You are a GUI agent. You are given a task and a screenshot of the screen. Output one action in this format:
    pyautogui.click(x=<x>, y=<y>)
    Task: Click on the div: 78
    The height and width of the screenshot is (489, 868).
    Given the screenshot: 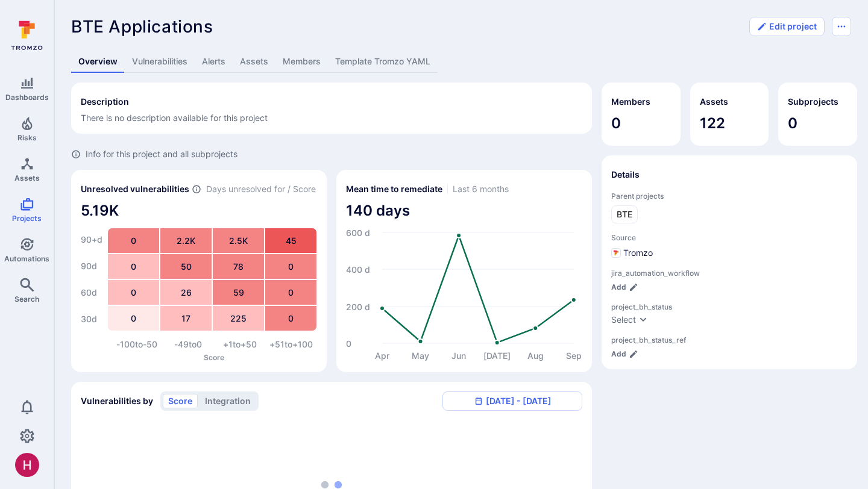 What is the action you would take?
    pyautogui.click(x=238, y=266)
    